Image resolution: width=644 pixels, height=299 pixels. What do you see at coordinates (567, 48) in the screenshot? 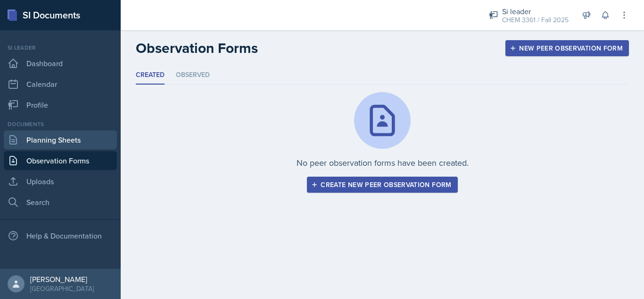
I see `div: New Peer Observation Form` at bounding box center [567, 48].